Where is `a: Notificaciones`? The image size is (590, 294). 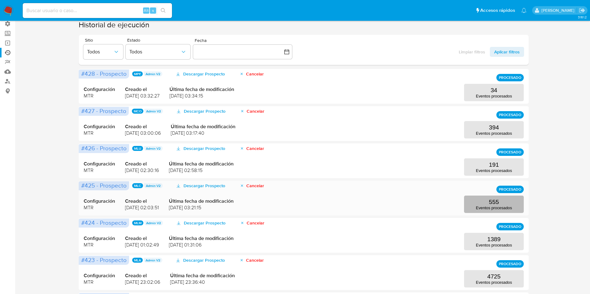
a: Notificaciones is located at coordinates (524, 10).